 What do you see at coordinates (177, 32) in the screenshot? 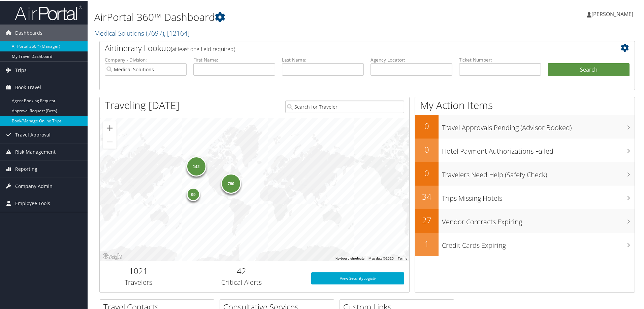
I see `span: , [ 12164 ]` at bounding box center [177, 32].